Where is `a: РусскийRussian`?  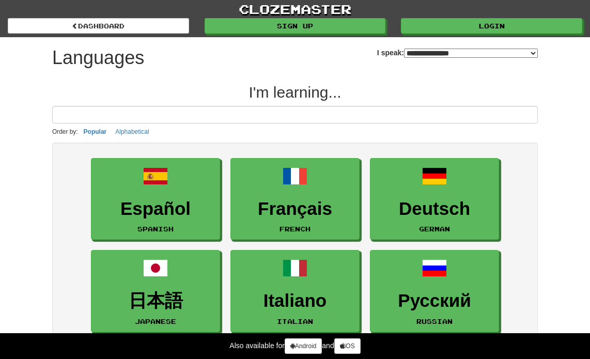
a: РусскийRussian is located at coordinates (434, 291).